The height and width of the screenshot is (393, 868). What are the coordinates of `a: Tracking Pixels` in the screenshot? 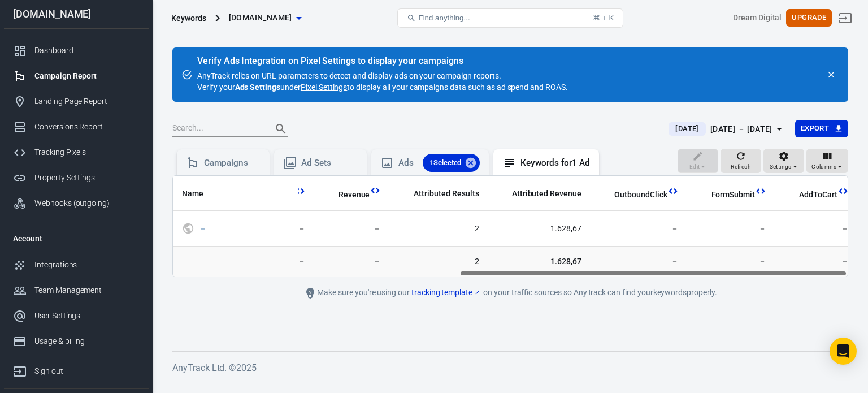 It's located at (76, 152).